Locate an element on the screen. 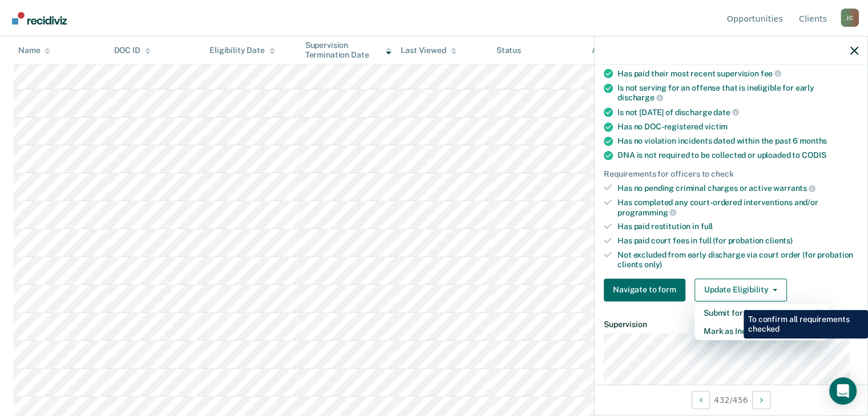 This screenshot has height=416, width=868. div: Has no DOC-registered is located at coordinates (737, 127).